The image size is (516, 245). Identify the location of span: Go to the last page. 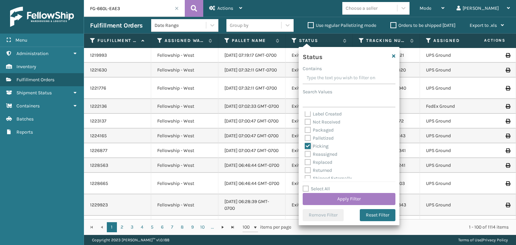
(233, 227).